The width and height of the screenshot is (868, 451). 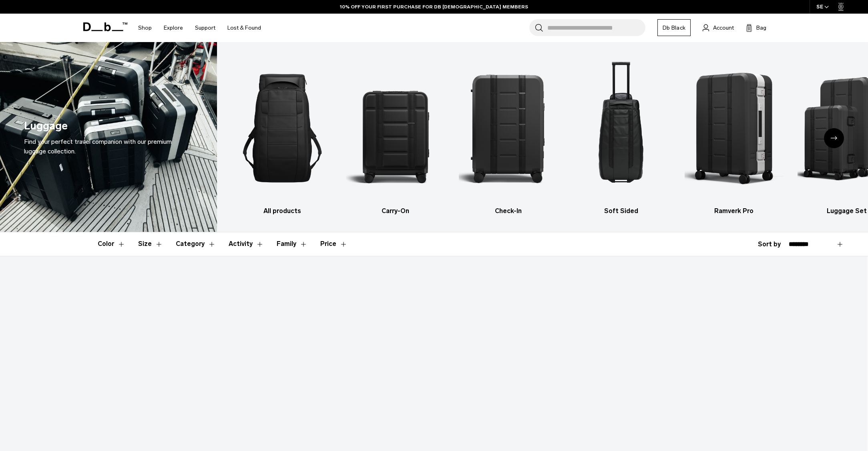 What do you see at coordinates (282, 211) in the screenshot?
I see `h3: All products` at bounding box center [282, 211].